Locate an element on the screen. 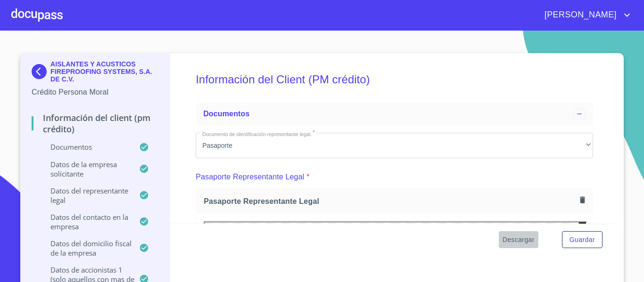 This screenshot has width=644, height=282. p: Crédito Persona Moral is located at coordinates (95, 93).